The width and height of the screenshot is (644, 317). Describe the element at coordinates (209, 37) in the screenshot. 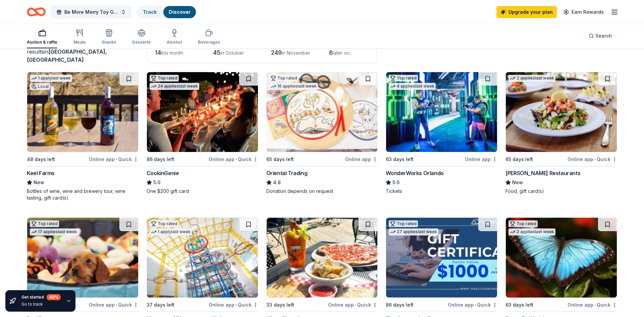

I see `button: Beverages` at that location.